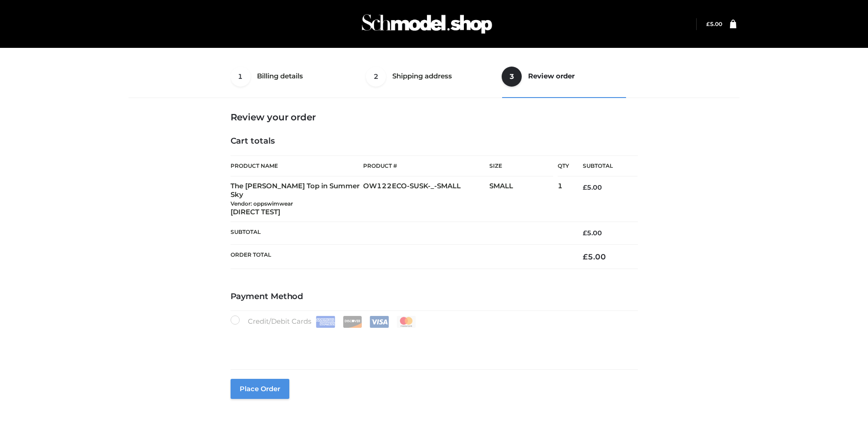 The image size is (868, 429). What do you see at coordinates (564, 166) in the screenshot?
I see `th: Qty` at bounding box center [564, 166].